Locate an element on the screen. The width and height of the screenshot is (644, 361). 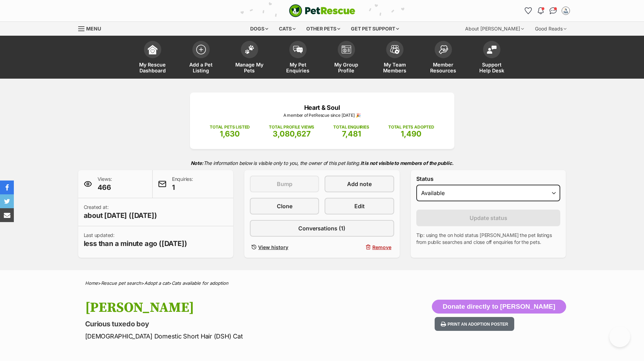
a: Menu is located at coordinates (92, 28).